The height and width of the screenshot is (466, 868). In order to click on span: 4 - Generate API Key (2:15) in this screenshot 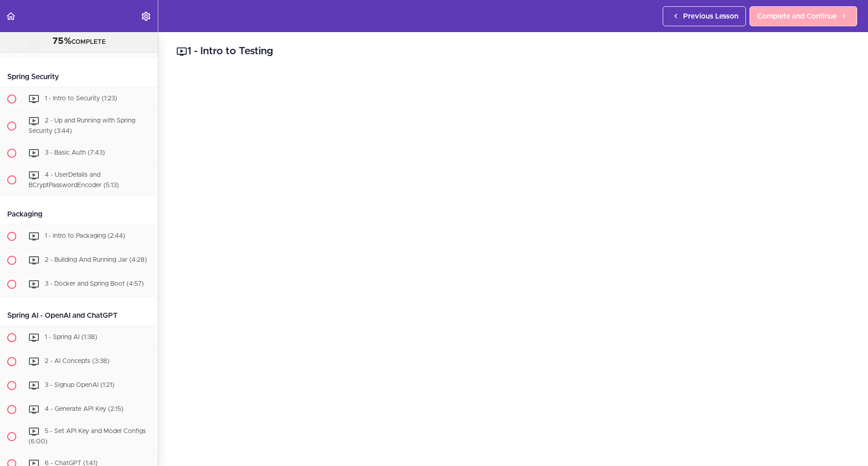, I will do `click(84, 409)`.